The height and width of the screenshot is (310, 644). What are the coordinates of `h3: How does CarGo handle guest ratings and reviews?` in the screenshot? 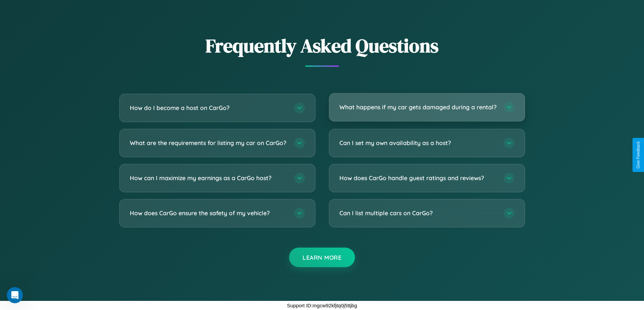 It's located at (418, 178).